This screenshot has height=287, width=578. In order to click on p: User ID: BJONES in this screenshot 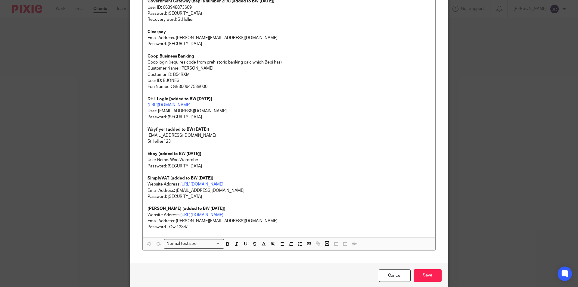, I will do `click(289, 81)`.